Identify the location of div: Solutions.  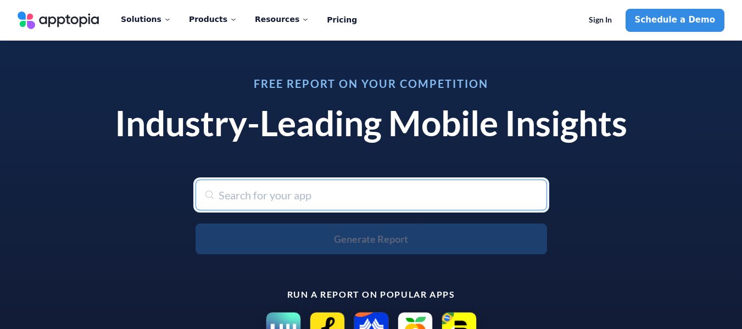
(146, 19).